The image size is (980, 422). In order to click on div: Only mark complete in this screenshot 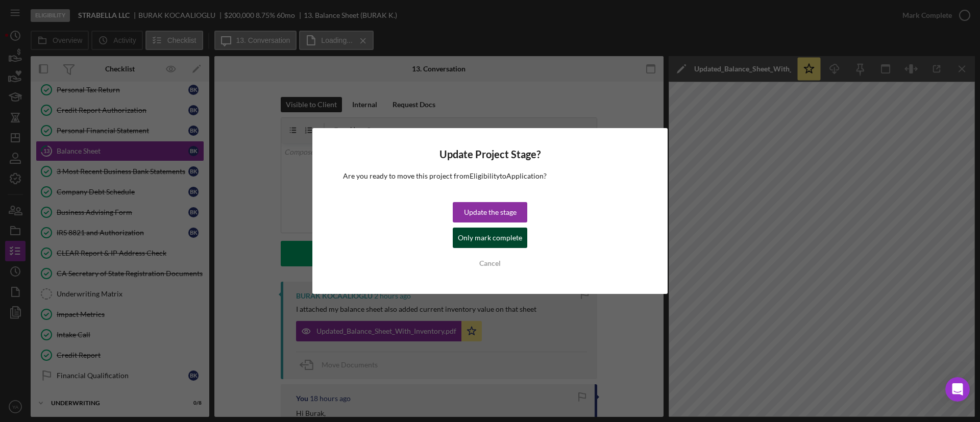, I will do `click(490, 238)`.